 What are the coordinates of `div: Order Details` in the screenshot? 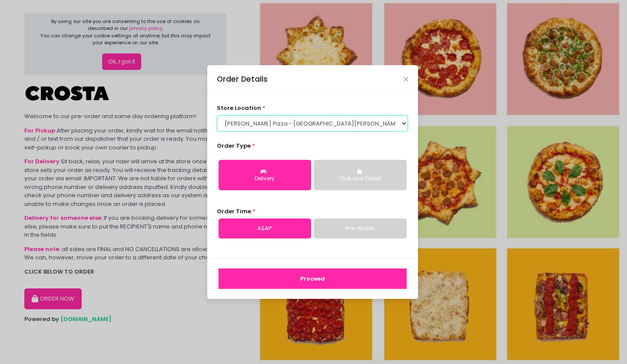 It's located at (242, 79).